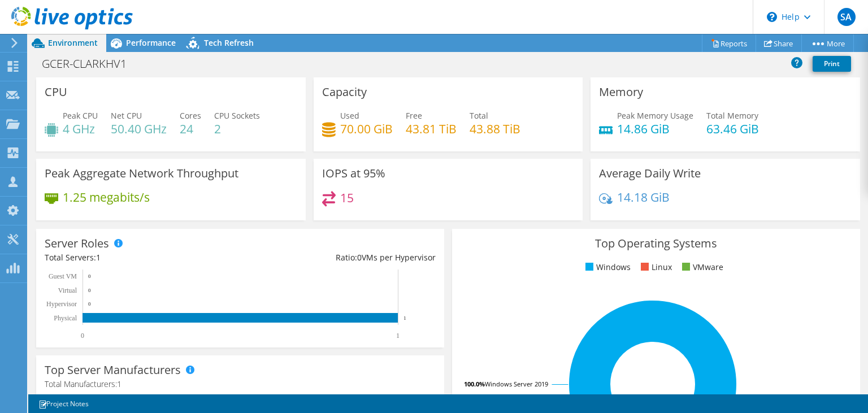  I want to click on span: Used, so click(350, 116).